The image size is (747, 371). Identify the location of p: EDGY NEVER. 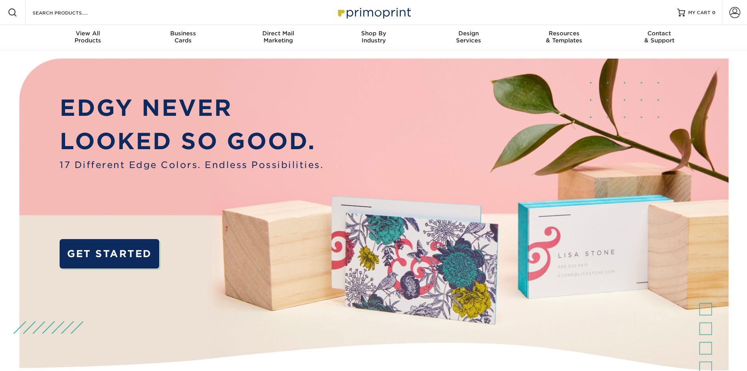
(191, 108).